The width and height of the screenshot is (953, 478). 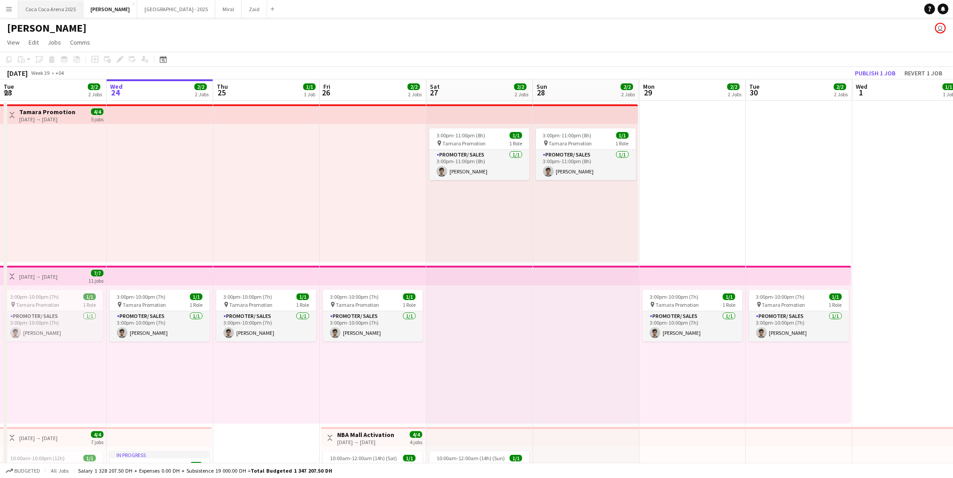 What do you see at coordinates (54, 42) in the screenshot?
I see `a: Jobs` at bounding box center [54, 42].